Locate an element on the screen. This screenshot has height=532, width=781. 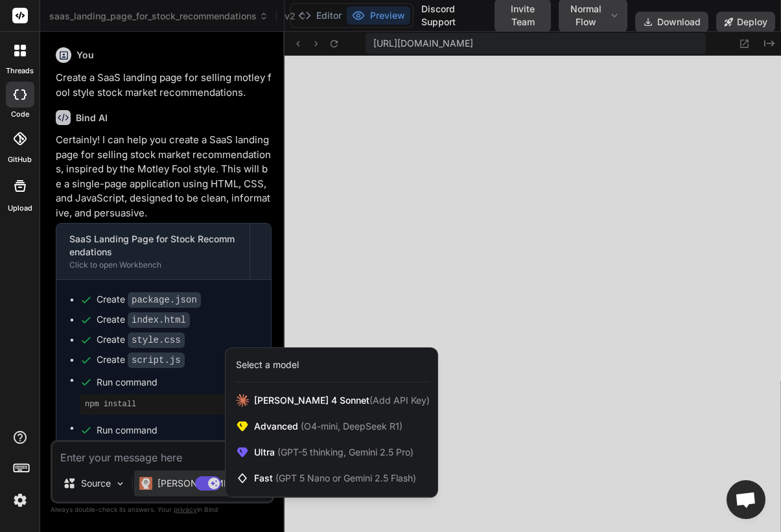
div: Open chat is located at coordinates (746, 500).